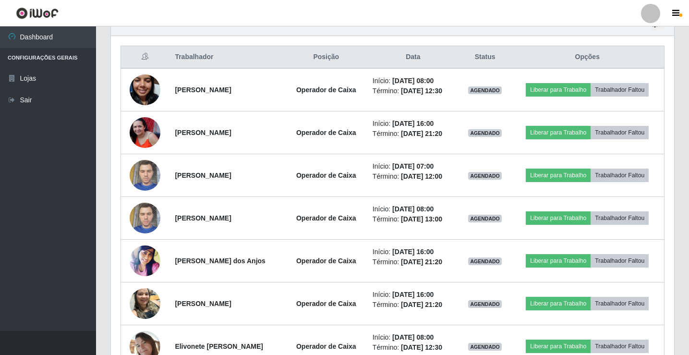  What do you see at coordinates (145, 133) in the screenshot?
I see `img: 1743338839822.jpeg` at bounding box center [145, 133].